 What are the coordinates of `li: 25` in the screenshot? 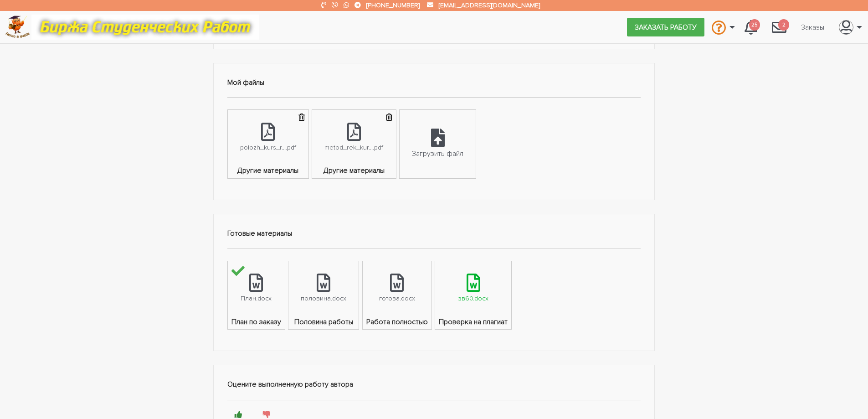 It's located at (750, 27).